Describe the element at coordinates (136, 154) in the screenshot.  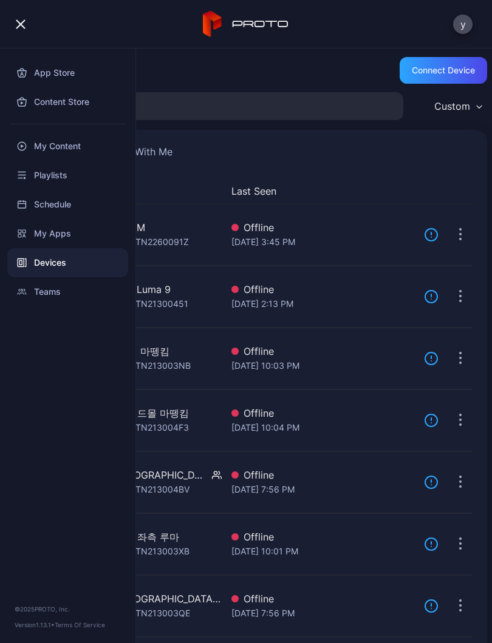
I see `button: Shared With Me` at that location.